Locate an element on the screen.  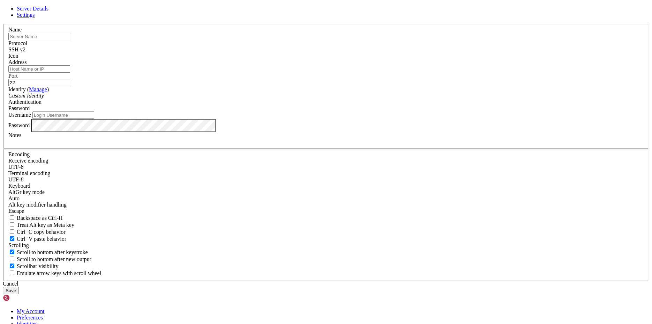
input: Login Username is located at coordinates (63, 115).